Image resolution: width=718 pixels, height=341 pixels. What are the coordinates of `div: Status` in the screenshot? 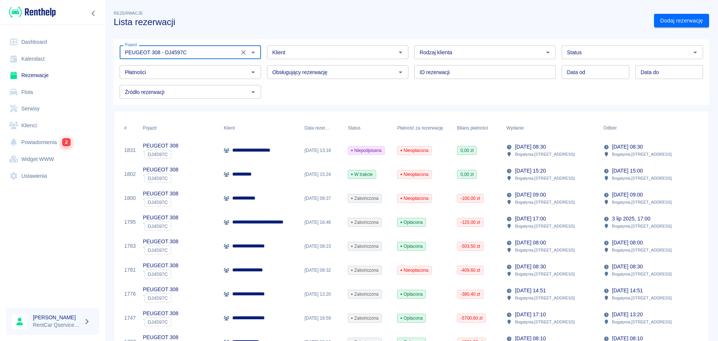 It's located at (354, 128).